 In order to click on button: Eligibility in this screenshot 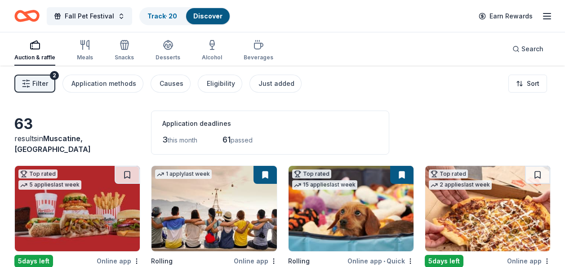, I will do `click(220, 84)`.